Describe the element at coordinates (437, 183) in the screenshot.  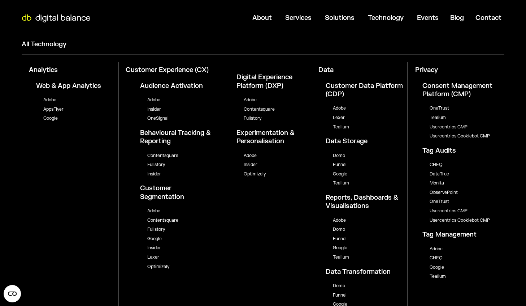
I see `a: Monita` at that location.